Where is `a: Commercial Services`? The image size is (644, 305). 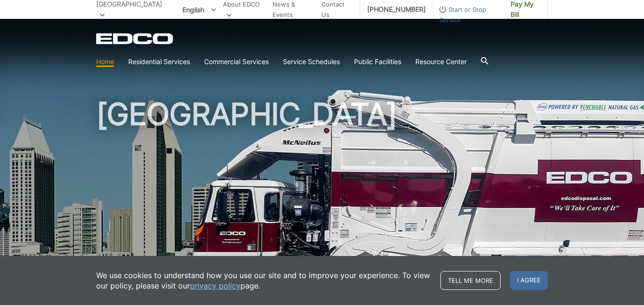
a: Commercial Services is located at coordinates (236, 62).